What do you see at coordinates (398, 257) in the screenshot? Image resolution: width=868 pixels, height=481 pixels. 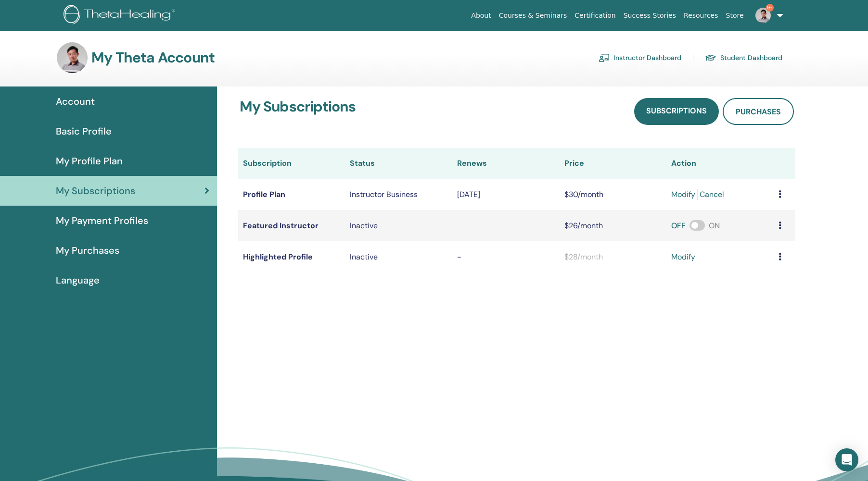 I see `p: Inactive` at bounding box center [398, 257].